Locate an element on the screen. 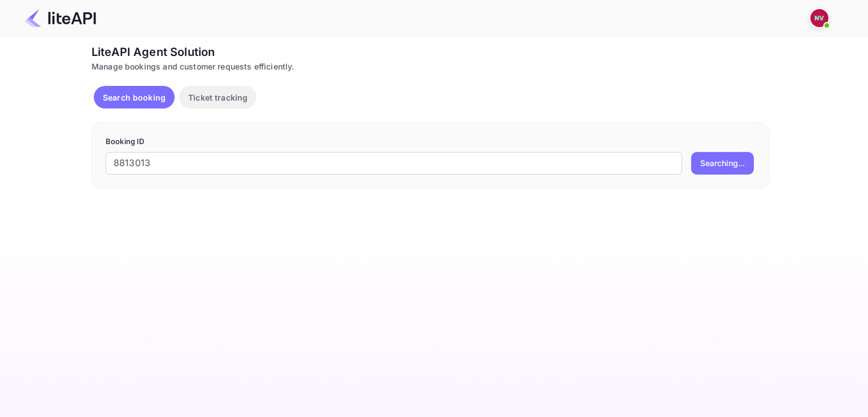  img: LiteAPI Logo is located at coordinates (60, 18).